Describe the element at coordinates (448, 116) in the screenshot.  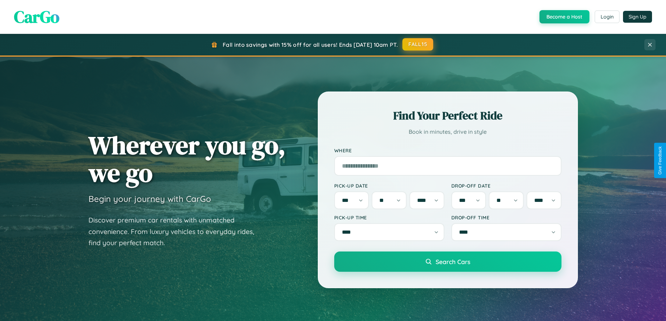
I see `h2: Find Your Perfect Ride` at that location.